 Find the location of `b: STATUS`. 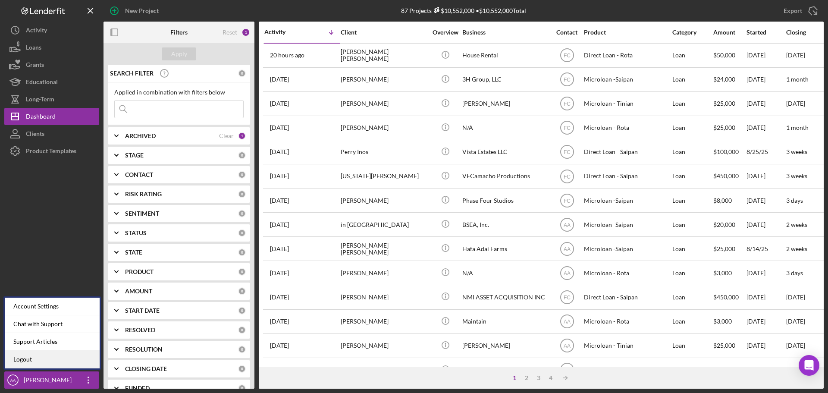

b: STATUS is located at coordinates (136, 233).